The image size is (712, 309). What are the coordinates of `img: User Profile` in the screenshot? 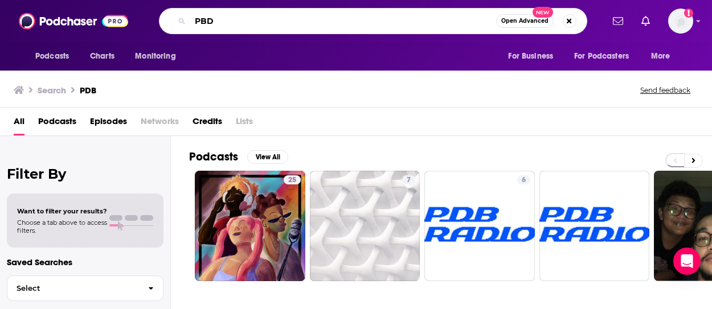 It's located at (681, 21).